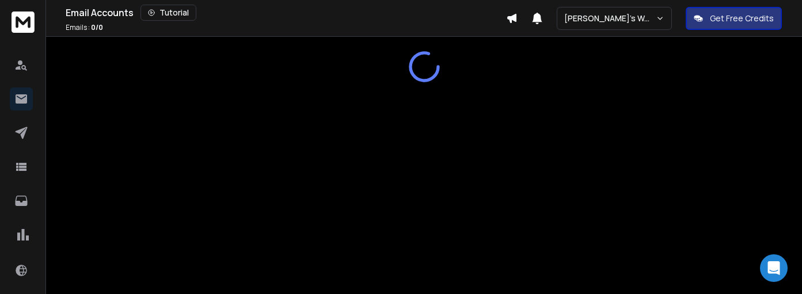 This screenshot has height=294, width=802. I want to click on button: Get Free Credits, so click(733, 18).